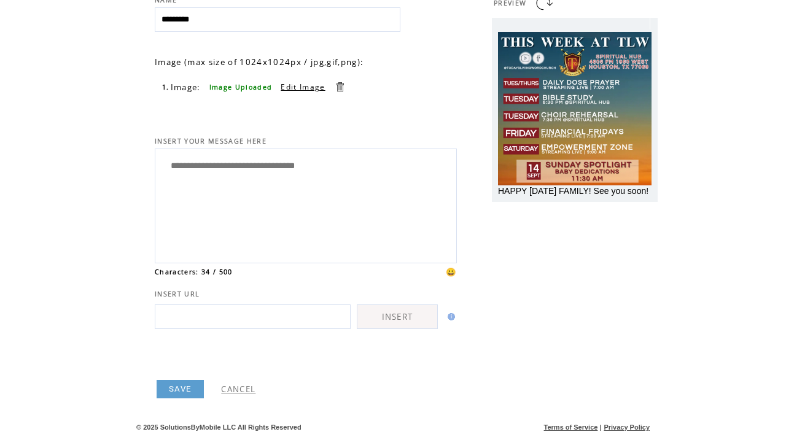  What do you see at coordinates (219, 428) in the screenshot?
I see `span: © 2025 SolutionsByMobile LLC All Rights Reserved` at bounding box center [219, 428].